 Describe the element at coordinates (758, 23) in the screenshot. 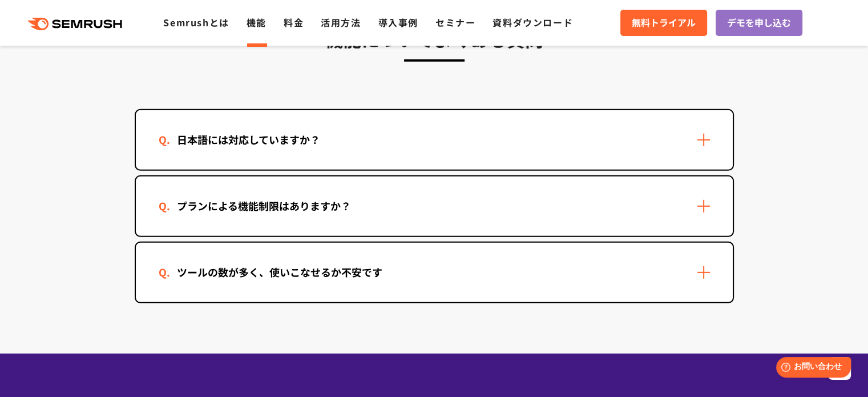

I see `a: デモを申し込む` at that location.